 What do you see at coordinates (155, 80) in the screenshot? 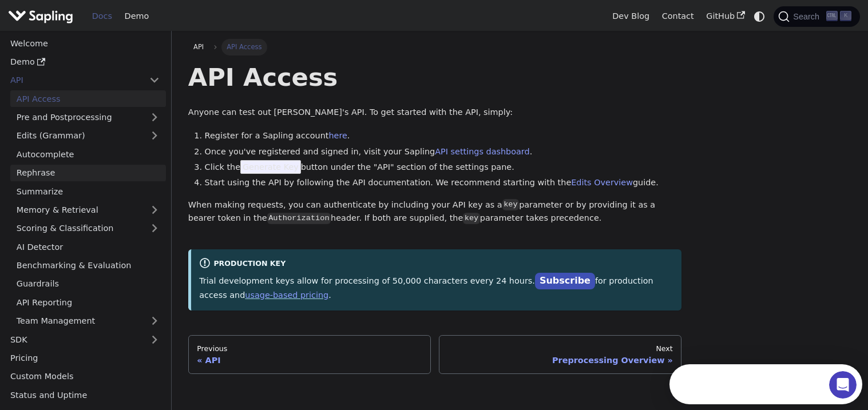
I see `button: Collapse sidebar category 'API'` at bounding box center [155, 80].